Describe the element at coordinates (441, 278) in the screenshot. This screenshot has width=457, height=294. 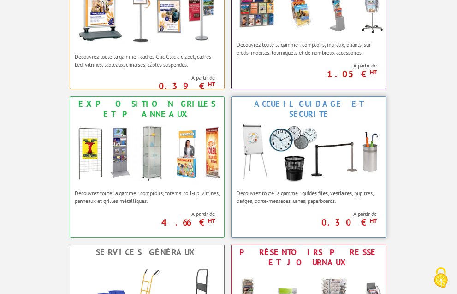
I see `button: Cookies (fenêtre modale)` at that location.